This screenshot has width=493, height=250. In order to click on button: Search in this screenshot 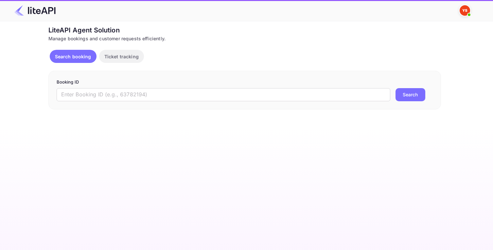, I will do `click(410, 95)`.